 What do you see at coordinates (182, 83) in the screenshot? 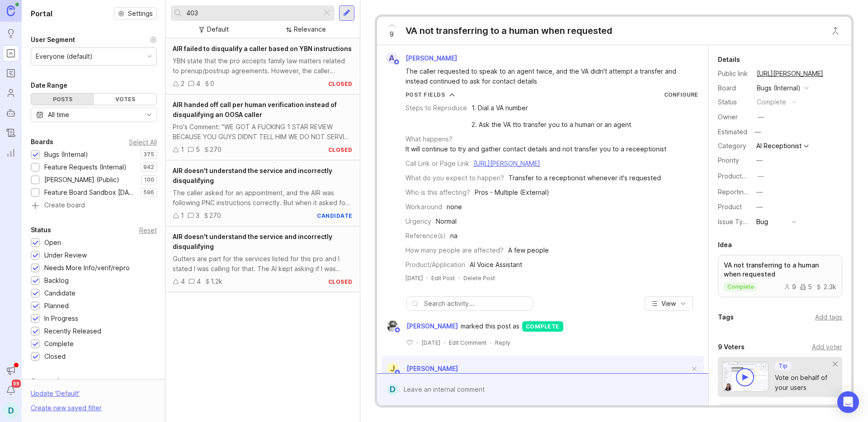
I see `div: 2` at bounding box center [182, 83].